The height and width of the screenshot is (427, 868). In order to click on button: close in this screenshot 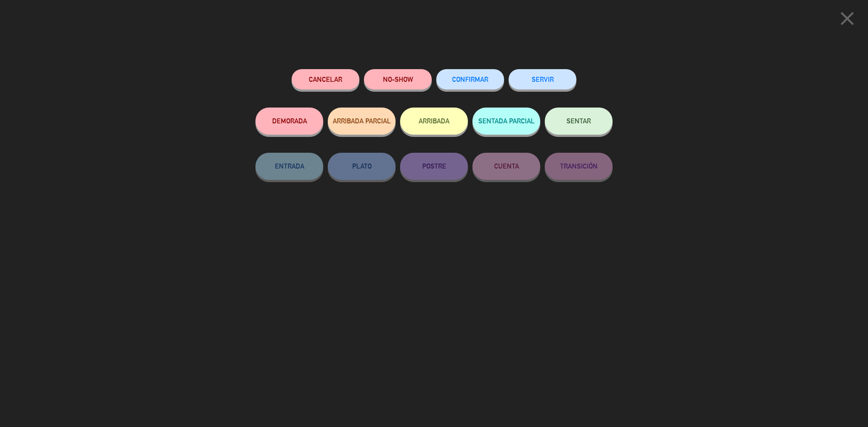, I will do `click(847, 20)`.